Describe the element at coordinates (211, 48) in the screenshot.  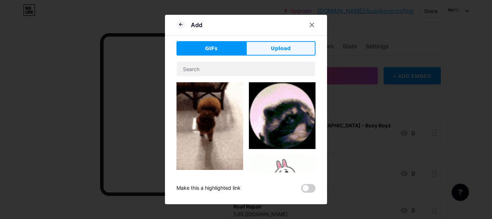
I see `button: GIFs` at that location.